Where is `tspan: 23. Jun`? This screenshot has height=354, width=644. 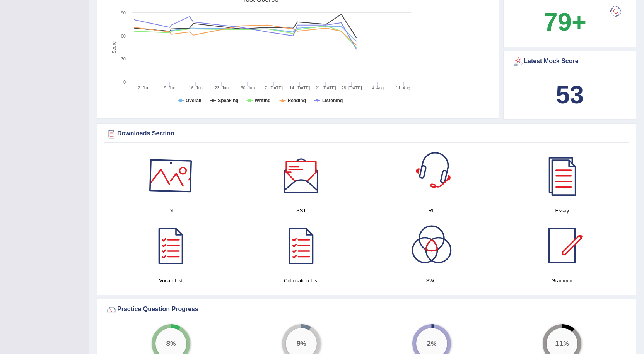 tspan: 23. Jun is located at coordinates (222, 88).